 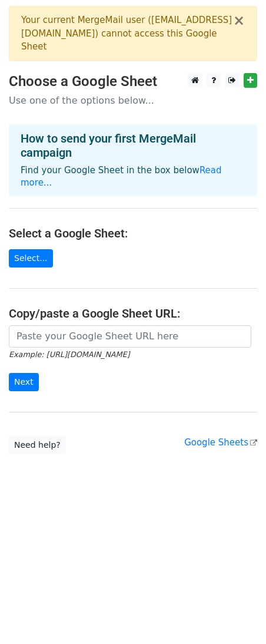 I want to click on h3: Choose a Google Sheet, so click(x=133, y=82).